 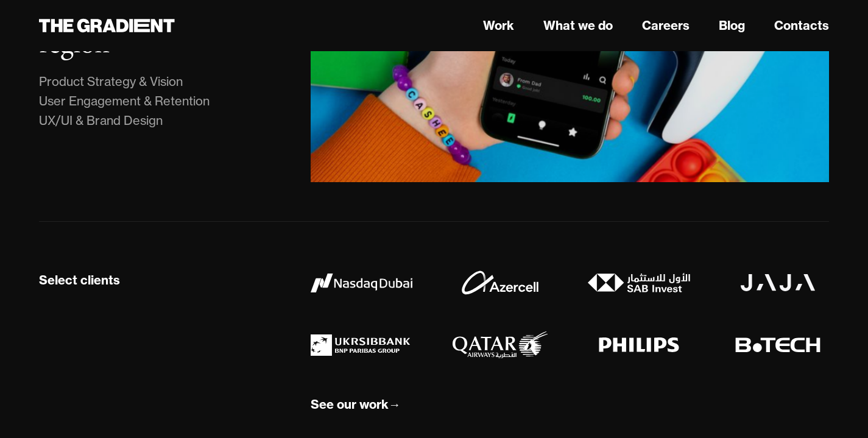 I want to click on a: Contacts, so click(x=802, y=26).